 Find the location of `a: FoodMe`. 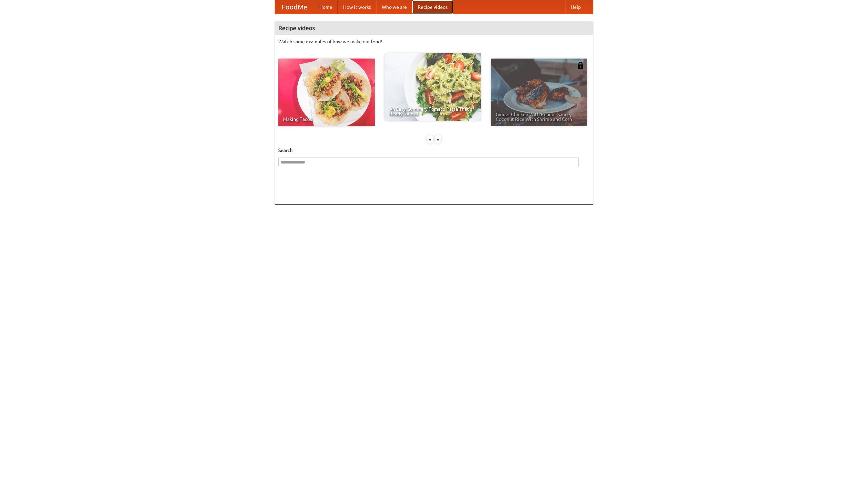

a: FoodMe is located at coordinates (294, 7).